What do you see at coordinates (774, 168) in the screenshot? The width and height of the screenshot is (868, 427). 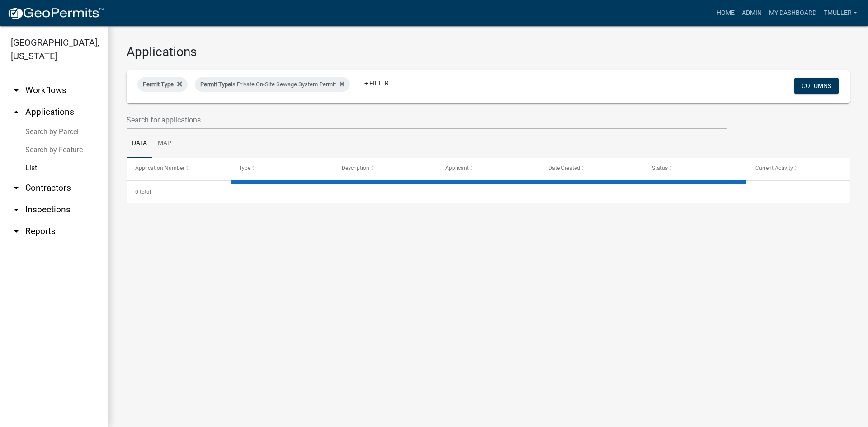 I see `span: Current Activity` at bounding box center [774, 168].